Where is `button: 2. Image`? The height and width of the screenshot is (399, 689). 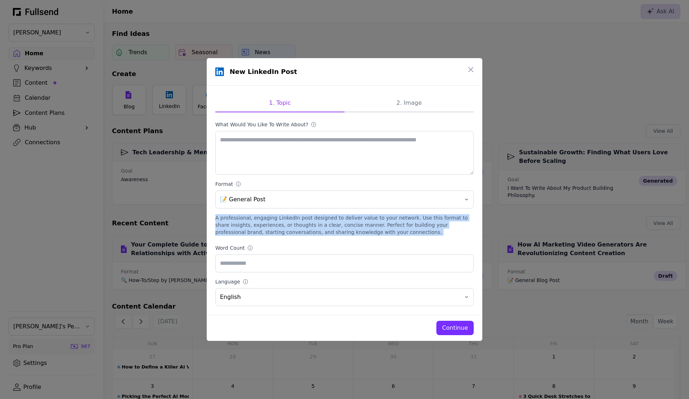
button: 2. Image is located at coordinates (409, 103).